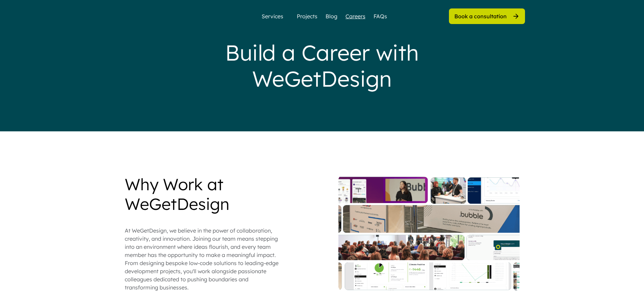  What do you see at coordinates (272, 16) in the screenshot?
I see `div: Services` at bounding box center [272, 16].